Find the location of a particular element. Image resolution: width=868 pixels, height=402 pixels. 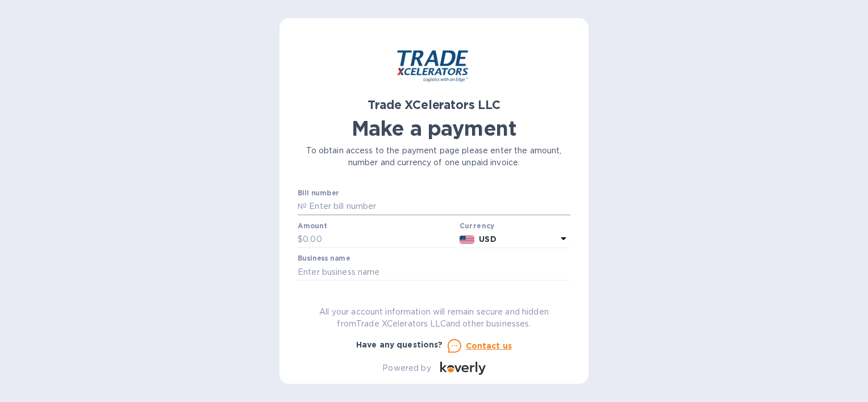

u: Contact us is located at coordinates (489, 346).